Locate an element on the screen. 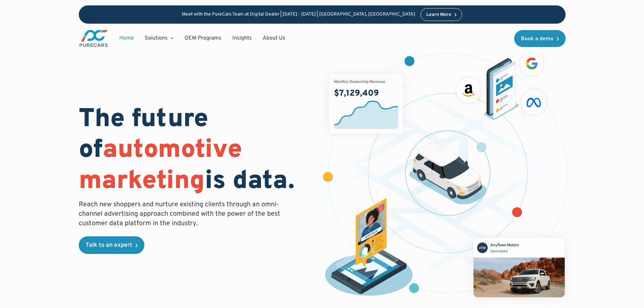 The image size is (644, 308). p: Reach new shoppers and nurture existing clients through an omni-channel advertising approach comb... is located at coordinates (181, 214).